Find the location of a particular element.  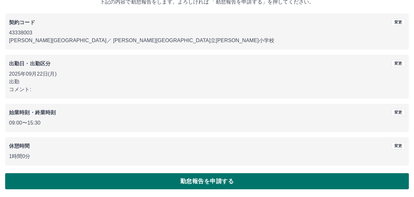

b: 契約コード is located at coordinates (22, 22).